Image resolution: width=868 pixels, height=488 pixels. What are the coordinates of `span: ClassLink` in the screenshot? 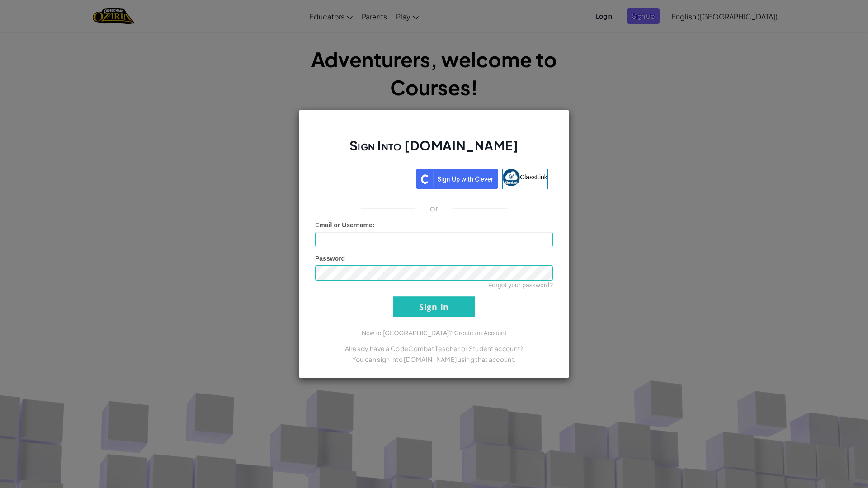 It's located at (533, 177).